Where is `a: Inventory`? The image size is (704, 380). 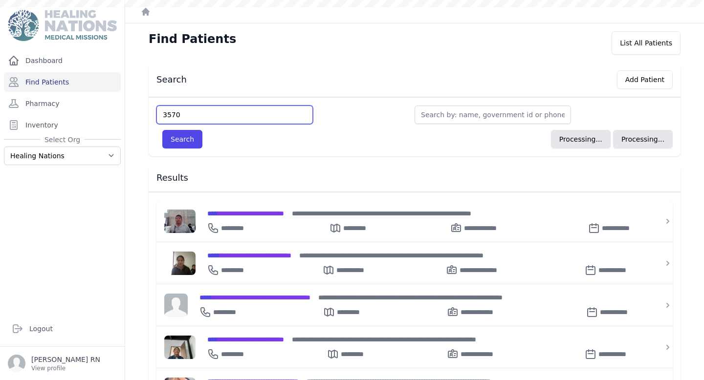 a: Inventory is located at coordinates (62, 125).